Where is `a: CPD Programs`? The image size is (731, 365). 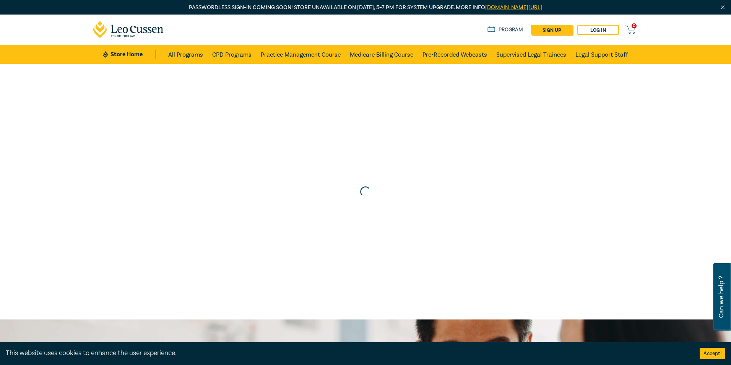
a: CPD Programs is located at coordinates (232, 54).